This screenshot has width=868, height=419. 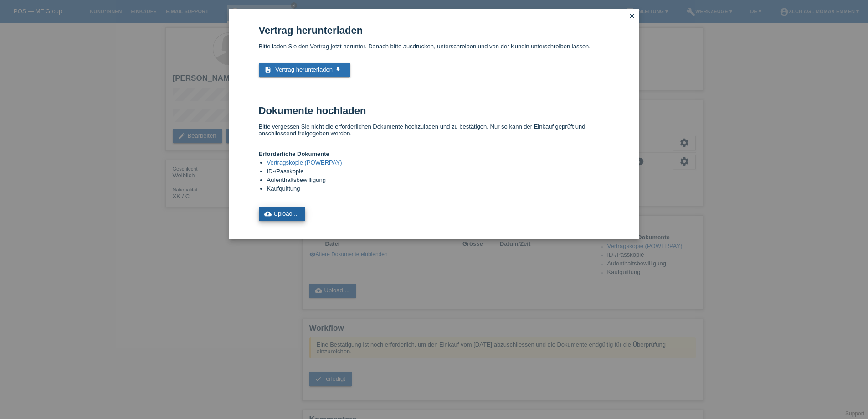 I want to click on li: Aufenthaltsbewilligung, so click(x=439, y=181).